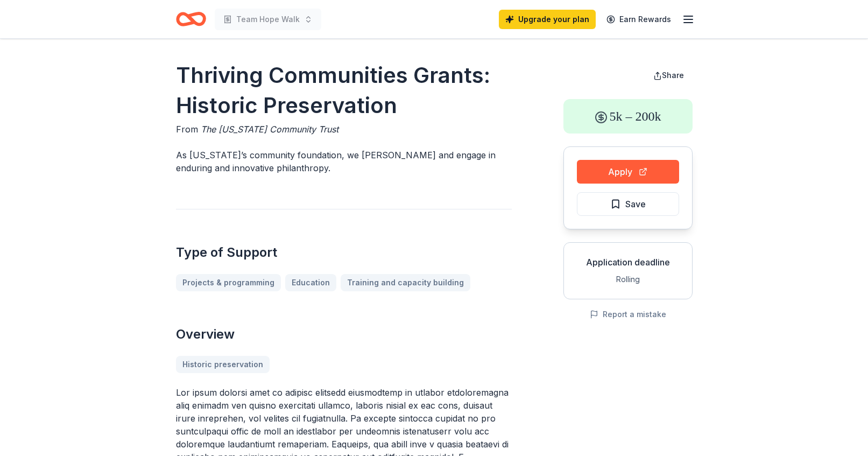  I want to click on a: Projects & programming, so click(228, 282).